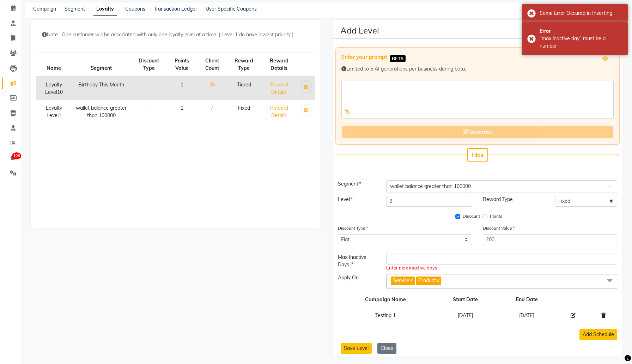 The image size is (632, 364). What do you see at coordinates (212, 108) in the screenshot?
I see `a: 7` at bounding box center [212, 108].